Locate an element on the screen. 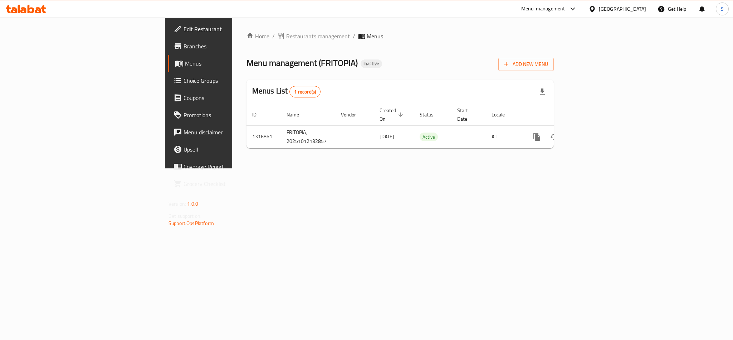  span: Name is located at coordinates (297, 115).